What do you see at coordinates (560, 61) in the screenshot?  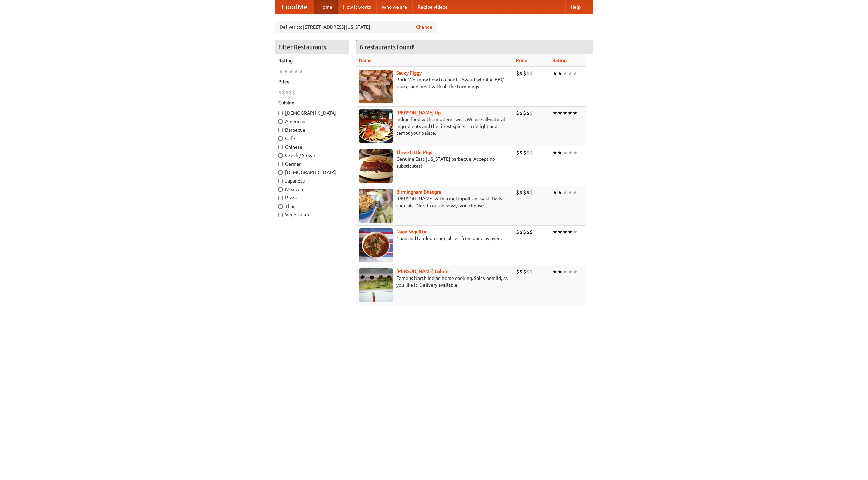 I see `a: Rating` at bounding box center [560, 61].